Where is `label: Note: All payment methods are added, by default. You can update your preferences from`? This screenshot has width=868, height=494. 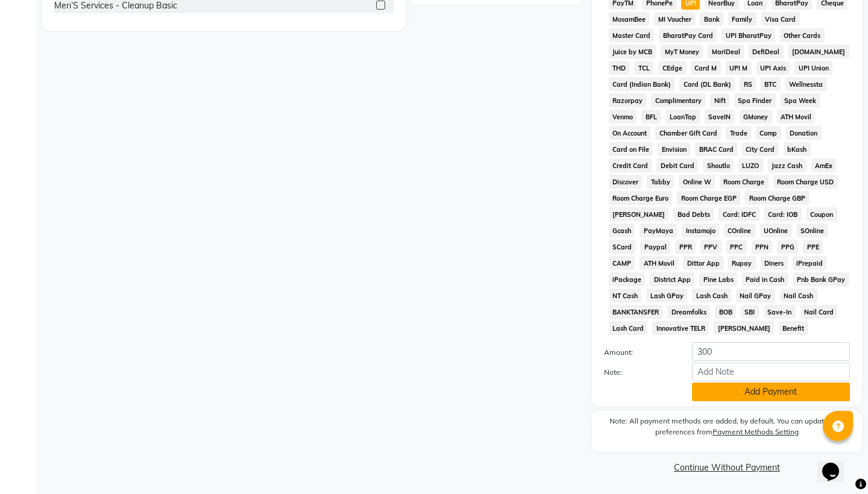 label: Note: All payment methods are added, by default. You can update your preferences from is located at coordinates (726, 429).